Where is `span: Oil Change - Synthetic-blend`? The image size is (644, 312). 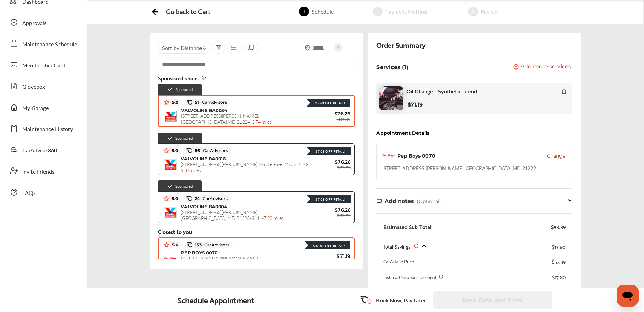 span: Oil Change - Synthetic-blend is located at coordinates (442, 91).